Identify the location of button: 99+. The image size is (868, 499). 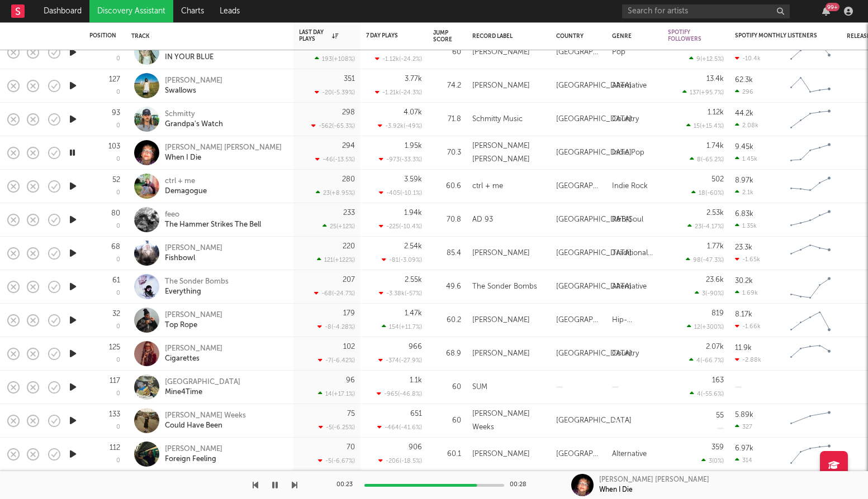
(826, 11).